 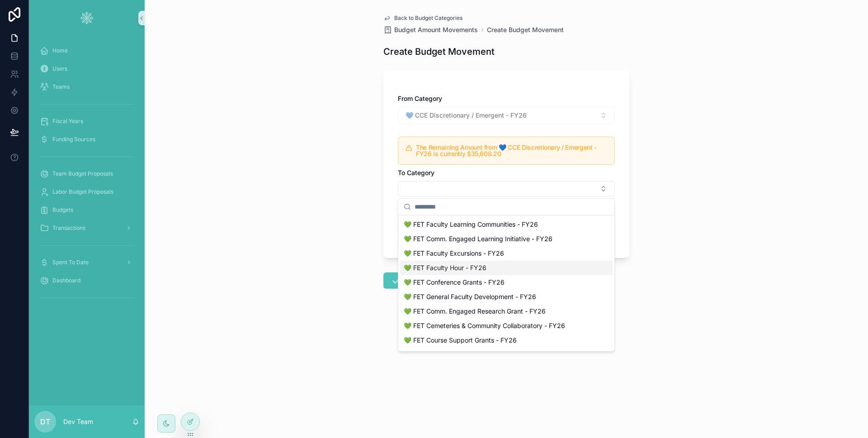 I want to click on a: Users, so click(x=87, y=69).